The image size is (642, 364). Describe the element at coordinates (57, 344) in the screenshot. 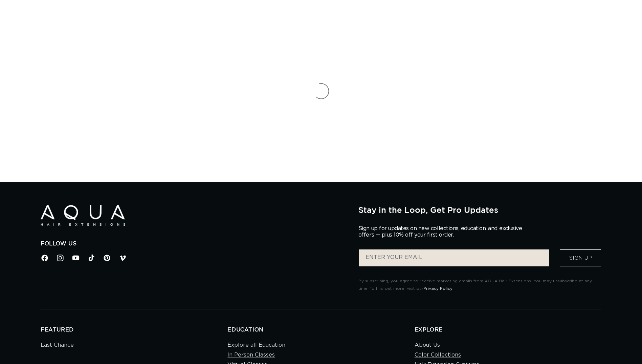

I see `a: Last Chance` at that location.